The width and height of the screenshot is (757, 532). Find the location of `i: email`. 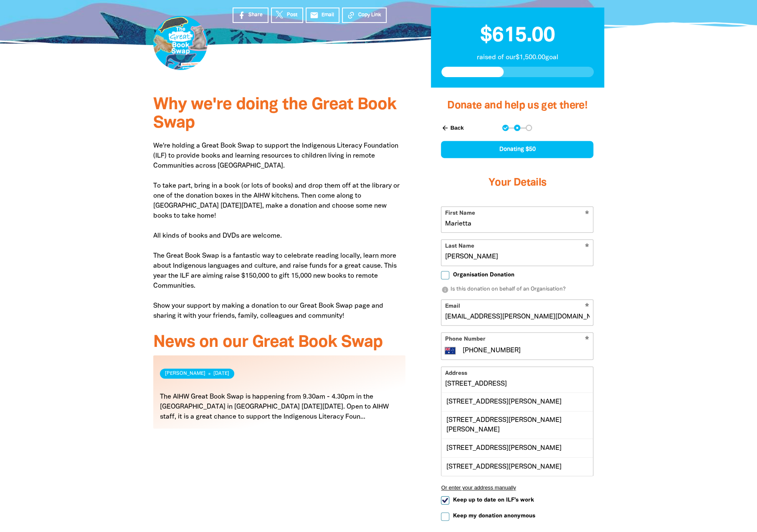

i: email is located at coordinates (314, 15).